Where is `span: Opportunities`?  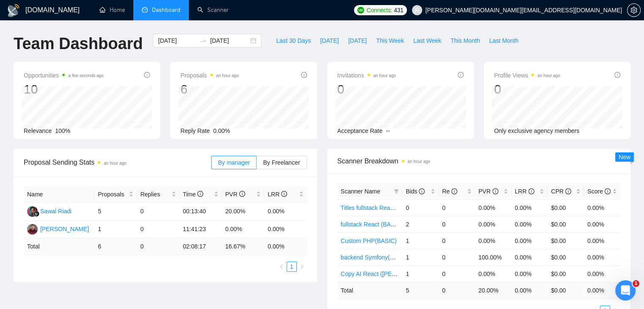
span: Opportunities is located at coordinates (63, 75).